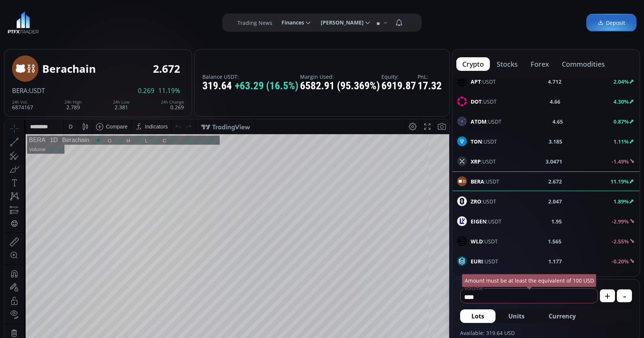 This screenshot has height=338, width=644. What do you see at coordinates (473, 64) in the screenshot?
I see `button: crypto` at bounding box center [473, 64].